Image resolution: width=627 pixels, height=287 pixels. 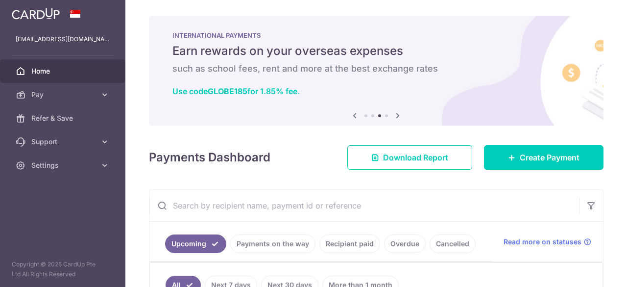 What do you see at coordinates (416, 157) in the screenshot?
I see `span: Download Report` at bounding box center [416, 157].